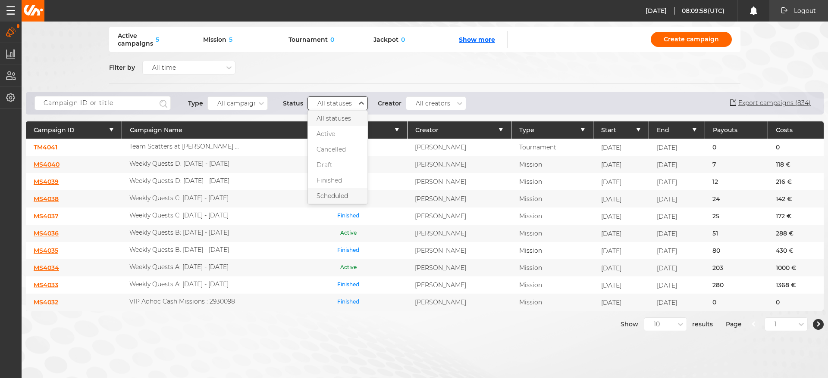 The width and height of the screenshot is (828, 378). I want to click on span: (UTC), so click(716, 11).